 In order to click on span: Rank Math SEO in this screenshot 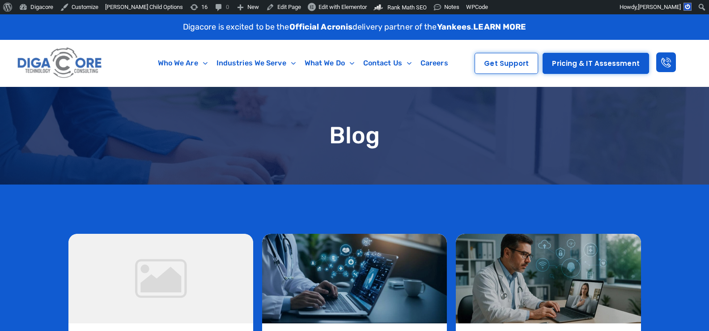, I will do `click(407, 7)`.